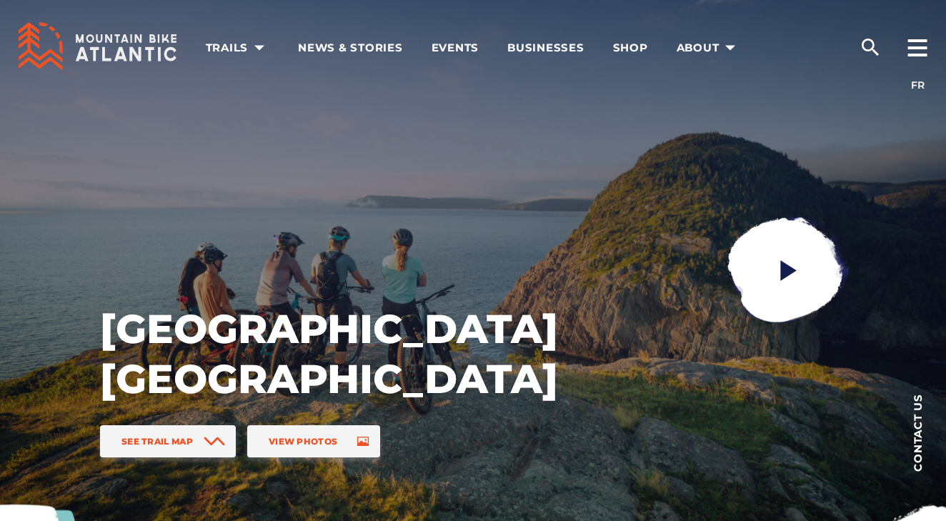  Describe the element at coordinates (789, 270) in the screenshot. I see `ion-icon: play` at that location.